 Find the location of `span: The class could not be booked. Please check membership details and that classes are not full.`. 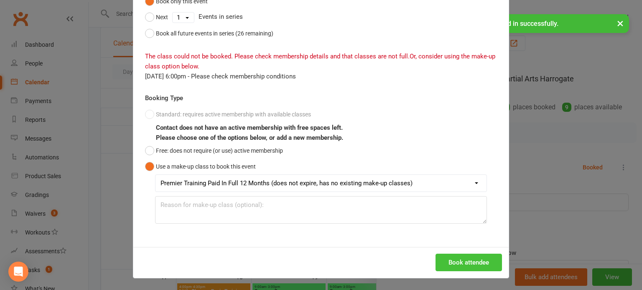

span: The class could not be booked. Please check membership details and that classes are not full. is located at coordinates (277, 56).